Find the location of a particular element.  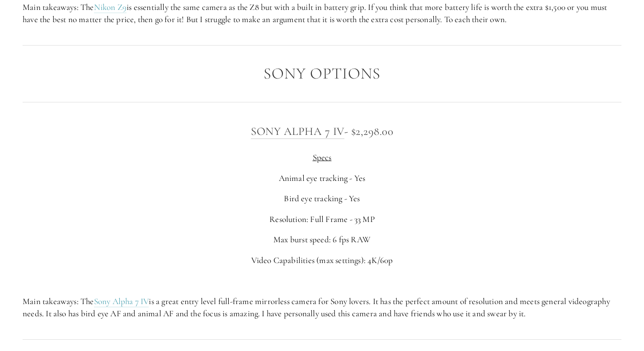

p: Main takeaways: The is a great entry level full-frame mirrorless camera for Sony lovers. It has t... is located at coordinates (322, 307).